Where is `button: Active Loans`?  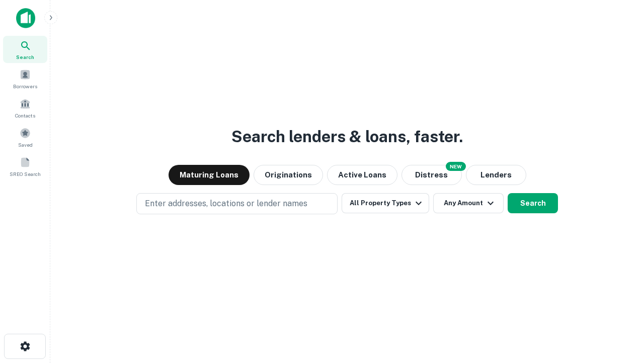
button: Active Loans is located at coordinates (363, 175).